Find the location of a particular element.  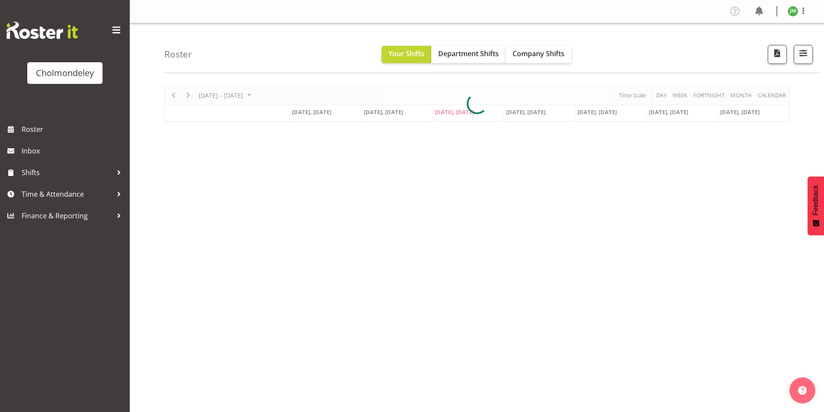

img: Rosterit website logo is located at coordinates (42, 30).